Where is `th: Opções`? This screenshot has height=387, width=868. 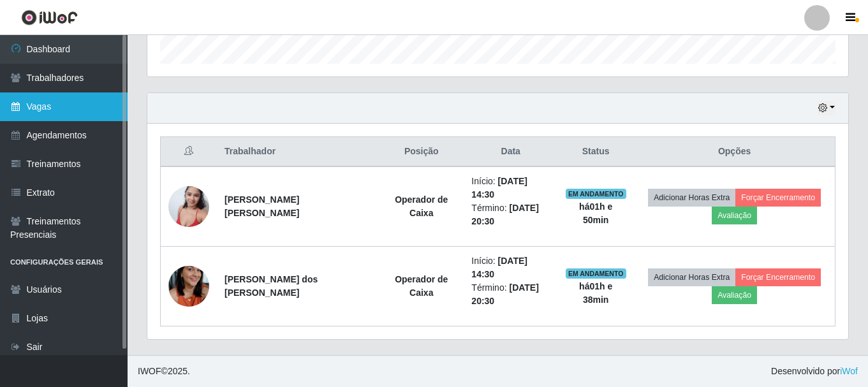
th: Opções is located at coordinates (734, 152).